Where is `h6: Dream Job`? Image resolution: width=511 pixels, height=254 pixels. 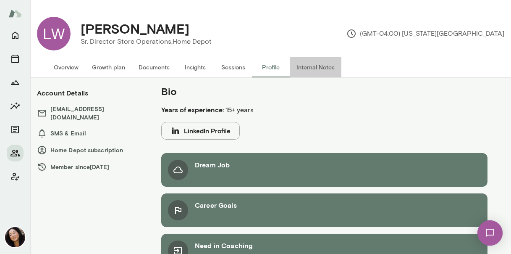 h6: Dream Job is located at coordinates (212, 165).